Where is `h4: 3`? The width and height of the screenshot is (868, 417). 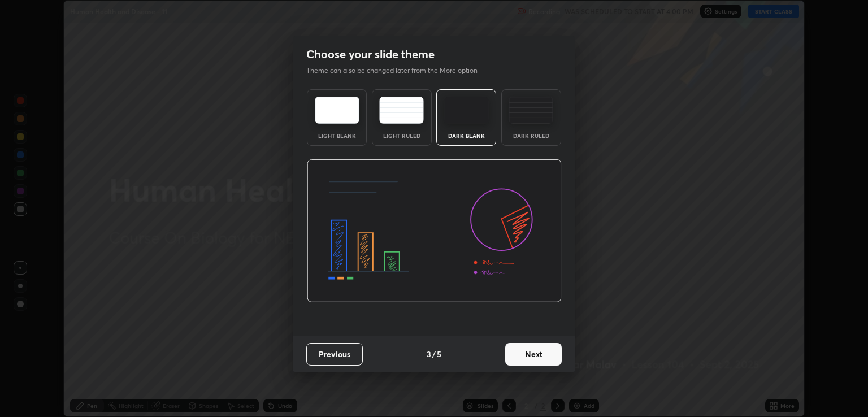 h4: 3 is located at coordinates (429, 354).